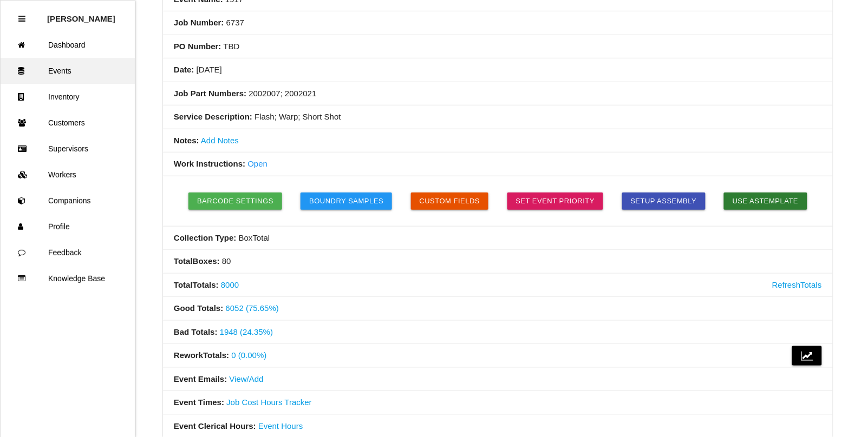 Image resolution: width=868 pixels, height=437 pixels. Describe the element at coordinates (498, 117) in the screenshot. I see `li: Flash; Warp; Short Shot` at that location.